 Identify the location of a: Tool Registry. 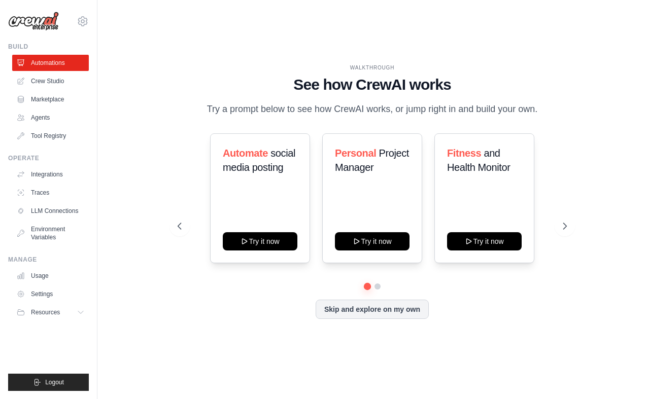
(50, 136).